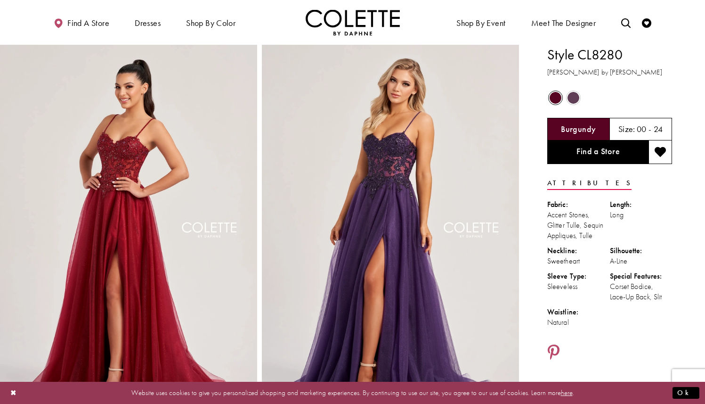 The image size is (705, 404). I want to click on a: Toggle search, so click(626, 22).